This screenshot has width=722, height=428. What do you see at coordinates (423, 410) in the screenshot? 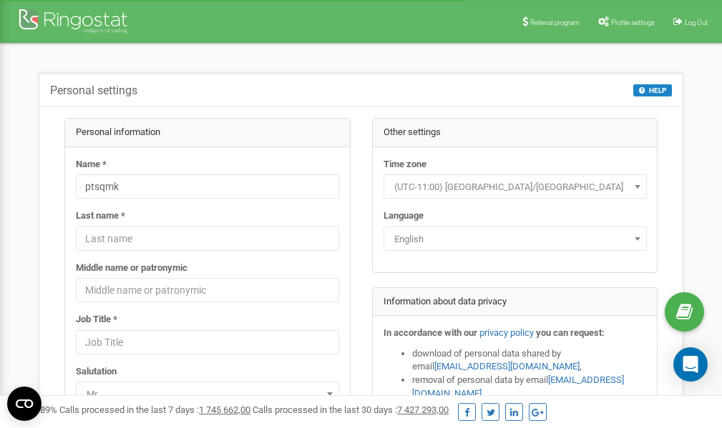
I see `u: 7 427 293,00` at bounding box center [423, 410].